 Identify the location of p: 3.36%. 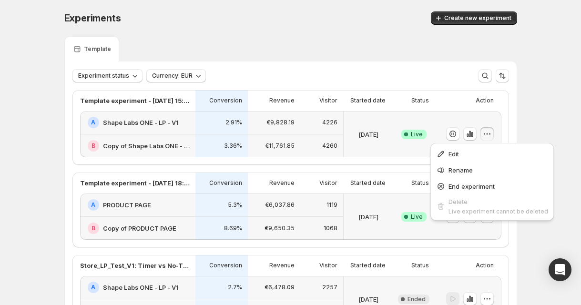
(233, 146).